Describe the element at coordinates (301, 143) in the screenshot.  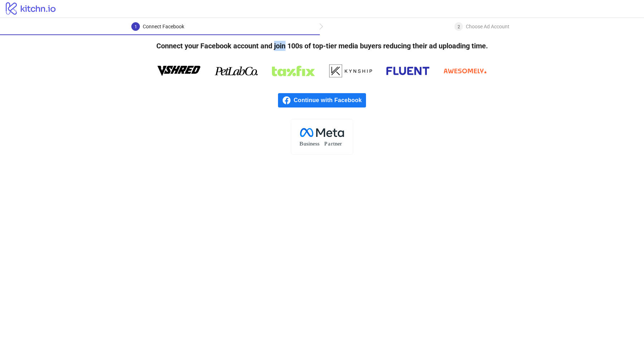
I see `tspan: B` at that location.